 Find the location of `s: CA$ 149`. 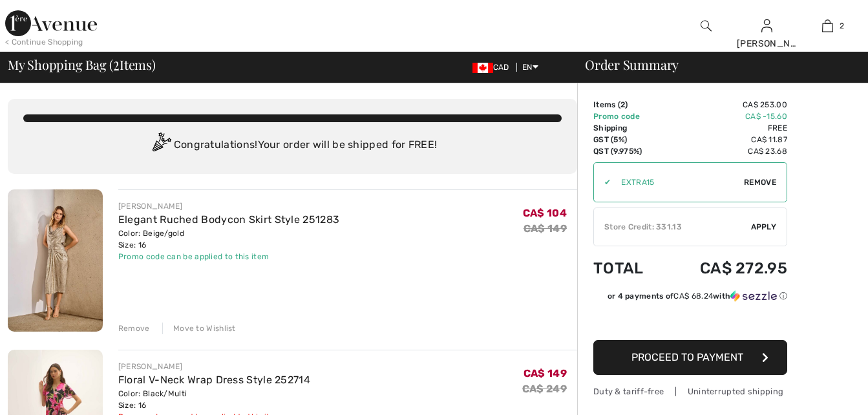

s: CA$ 149 is located at coordinates (545, 228).